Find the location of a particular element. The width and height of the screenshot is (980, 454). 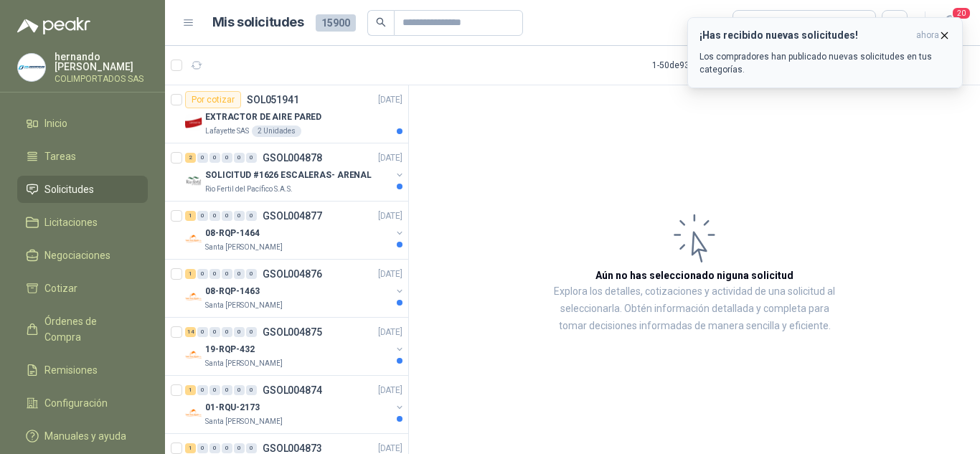

p: 08-RQP-1463 is located at coordinates (233, 291).